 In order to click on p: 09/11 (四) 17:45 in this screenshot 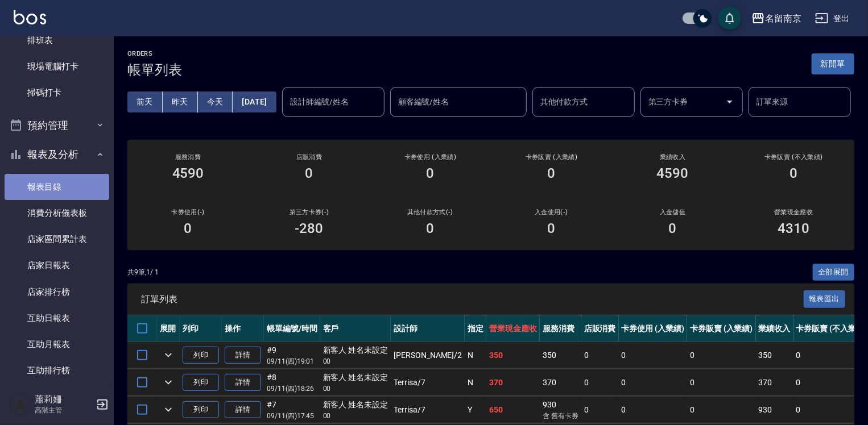, I will do `click(292, 416)`.